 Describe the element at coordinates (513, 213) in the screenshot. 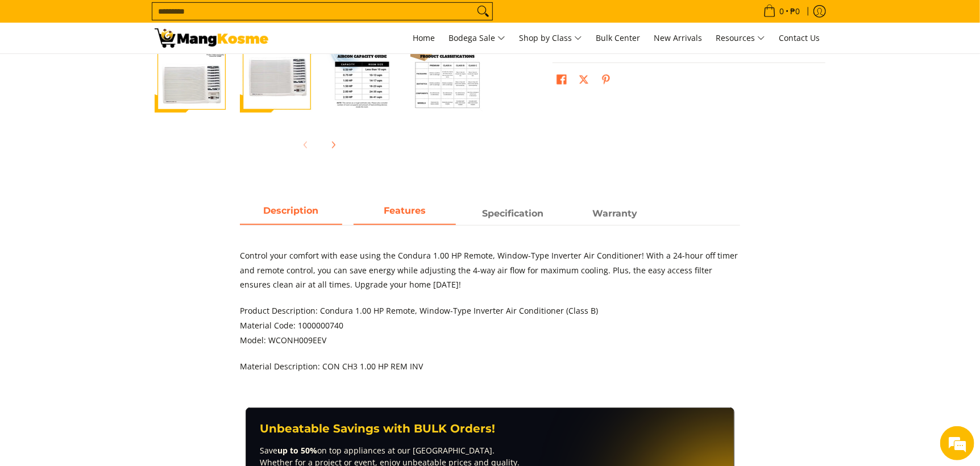

I see `strong: Specification` at that location.